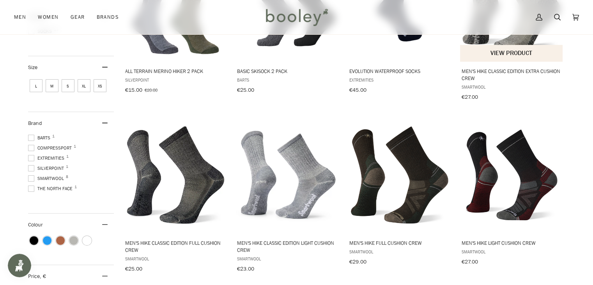 The height and width of the screenshot is (285, 593). I want to click on span: Evolution Waterproof Socks, so click(400, 71).